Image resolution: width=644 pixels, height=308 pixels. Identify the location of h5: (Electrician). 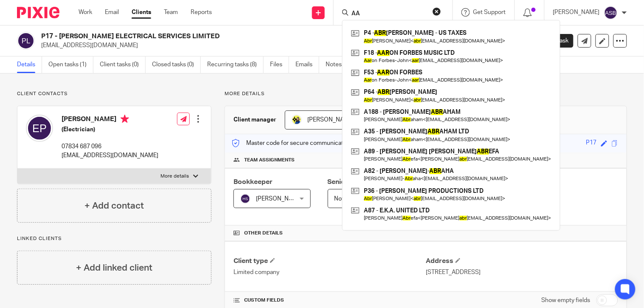
(110, 129).